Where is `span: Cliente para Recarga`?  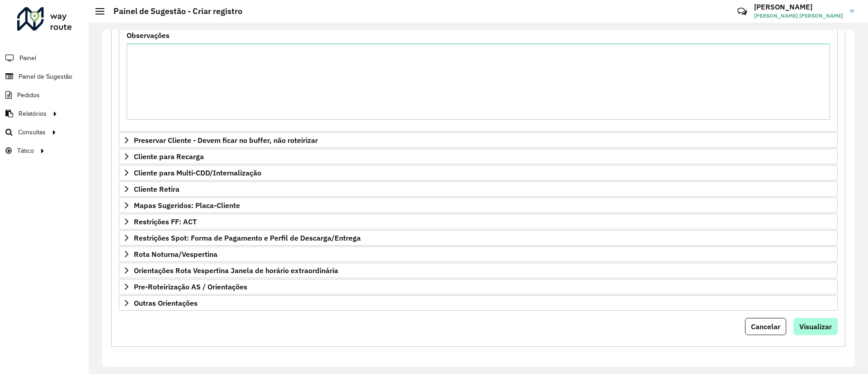 span: Cliente para Recarga is located at coordinates (169, 156).